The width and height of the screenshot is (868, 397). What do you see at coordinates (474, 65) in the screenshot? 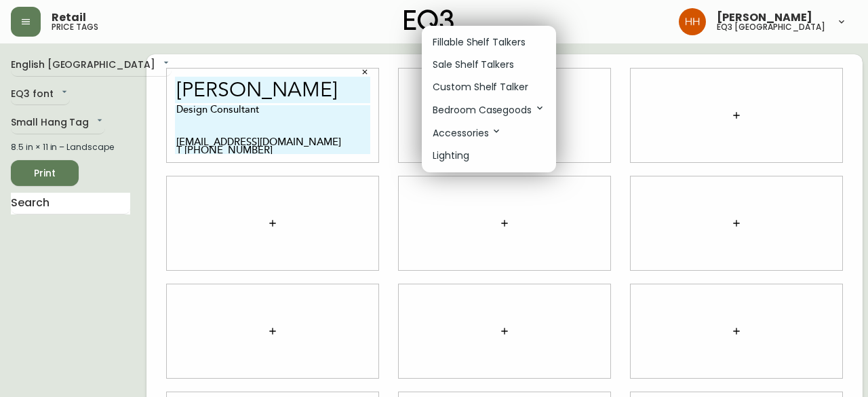
I see `p: Sale Shelf Talkers` at bounding box center [474, 65].